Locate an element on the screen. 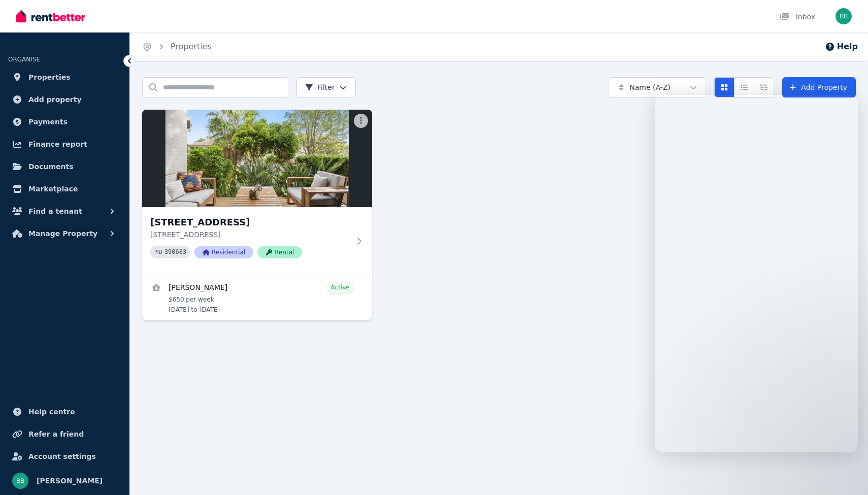 Image resolution: width=868 pixels, height=495 pixels. span: Account settings is located at coordinates (61, 456).